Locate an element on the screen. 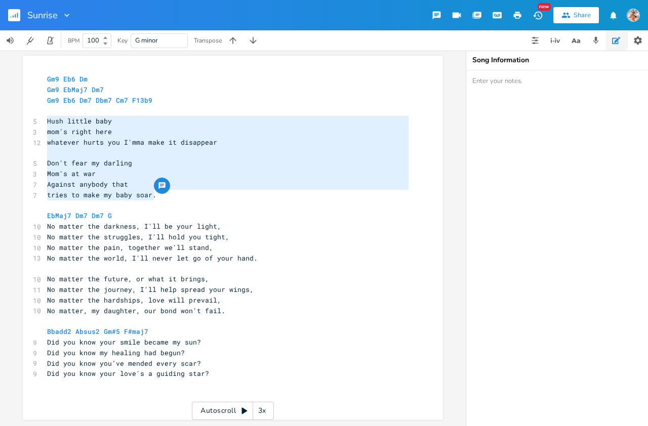 This screenshot has width=648, height=426. span: No matter the darkness, I'll be your light, is located at coordinates (134, 226).